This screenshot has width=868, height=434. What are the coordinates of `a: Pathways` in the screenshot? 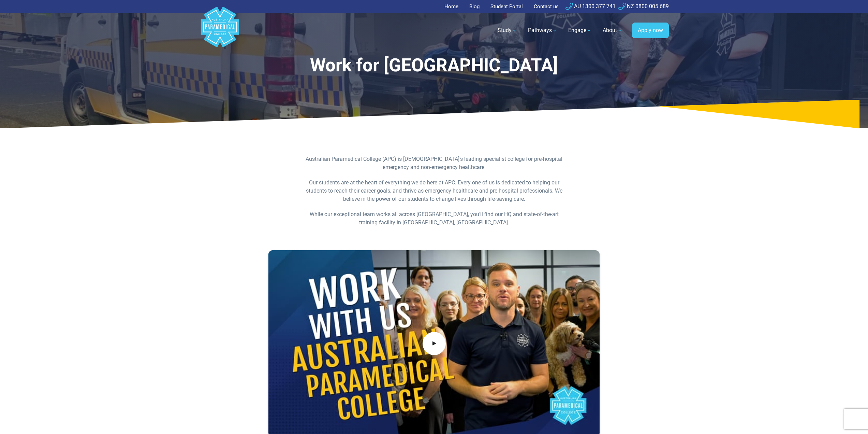 It's located at (543, 31).